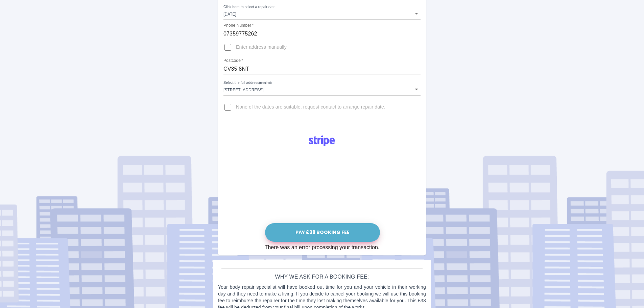 This screenshot has height=308, width=644. What do you see at coordinates (311, 107) in the screenshot?
I see `span: None of the dates are suitable, request contact to arrange repair date.` at bounding box center [311, 107].